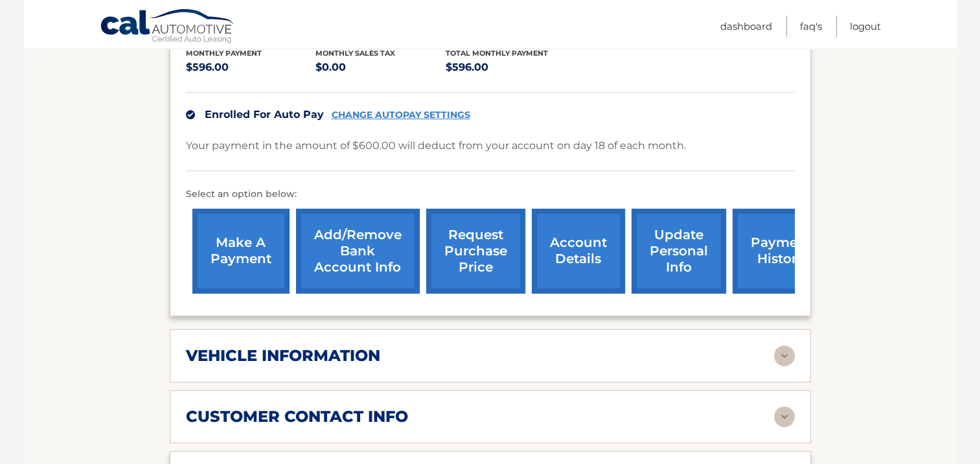 This screenshot has height=464, width=980. What do you see at coordinates (297, 417) in the screenshot?
I see `h2: customer contact info` at bounding box center [297, 417].